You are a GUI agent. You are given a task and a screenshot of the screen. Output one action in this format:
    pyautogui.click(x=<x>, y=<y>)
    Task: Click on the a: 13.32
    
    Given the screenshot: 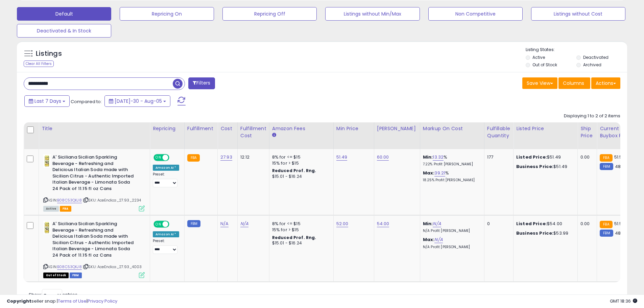 What is the action you would take?
    pyautogui.click(x=438, y=157)
    